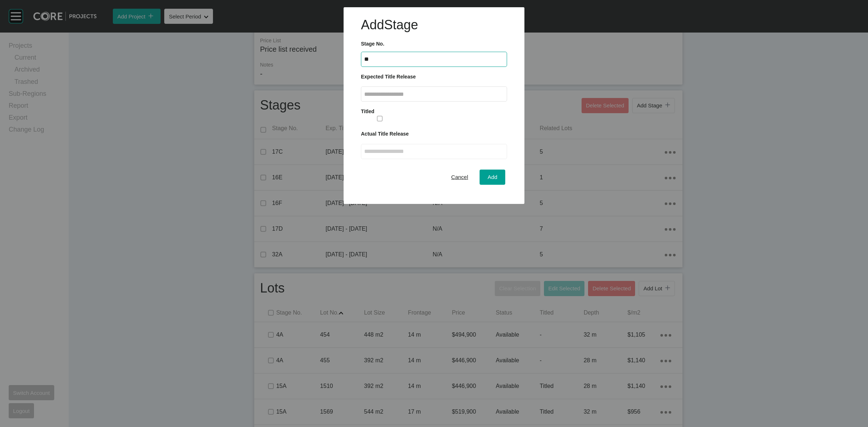 Image resolution: width=868 pixels, height=427 pixels. What do you see at coordinates (492, 177) in the screenshot?
I see `span: Add` at bounding box center [492, 177].